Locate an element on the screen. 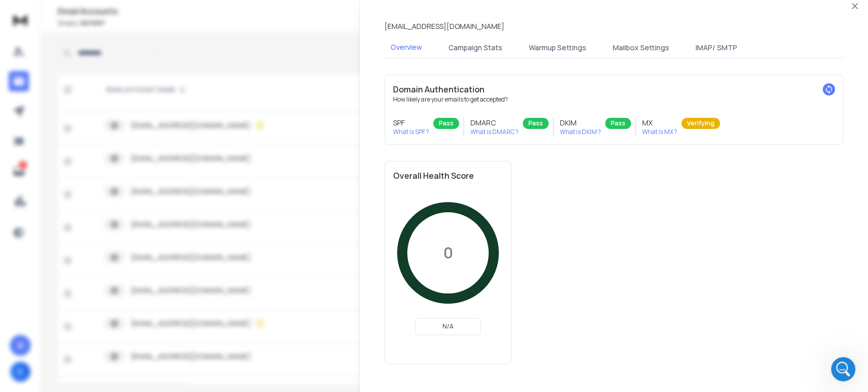 The image size is (868, 392). button: Emoji picker is located at coordinates (20, 318).